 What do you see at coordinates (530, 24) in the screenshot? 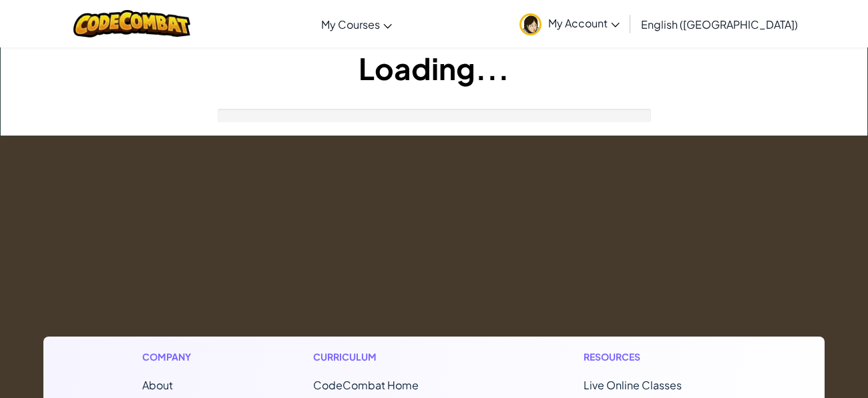
I see `img: avatar` at bounding box center [530, 24].